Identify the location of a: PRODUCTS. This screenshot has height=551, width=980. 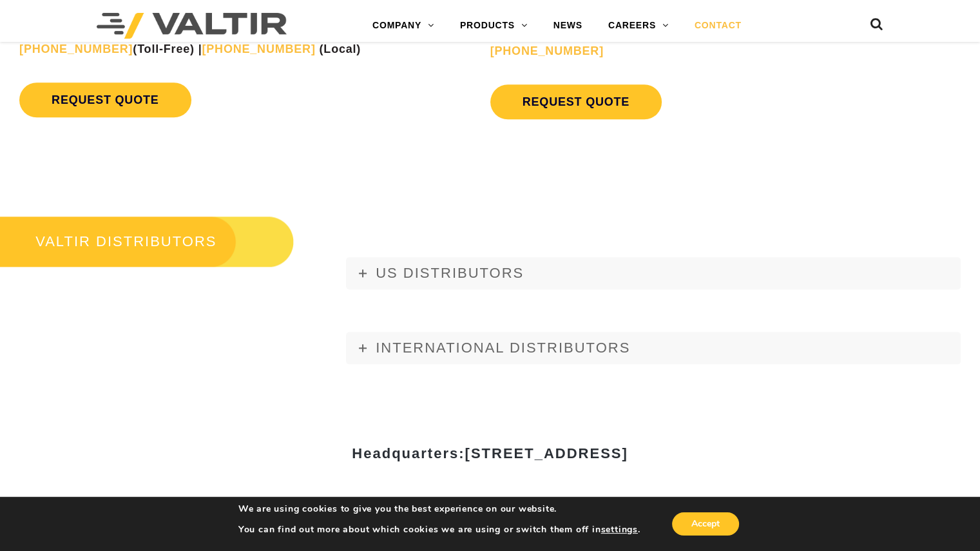
(494, 26).